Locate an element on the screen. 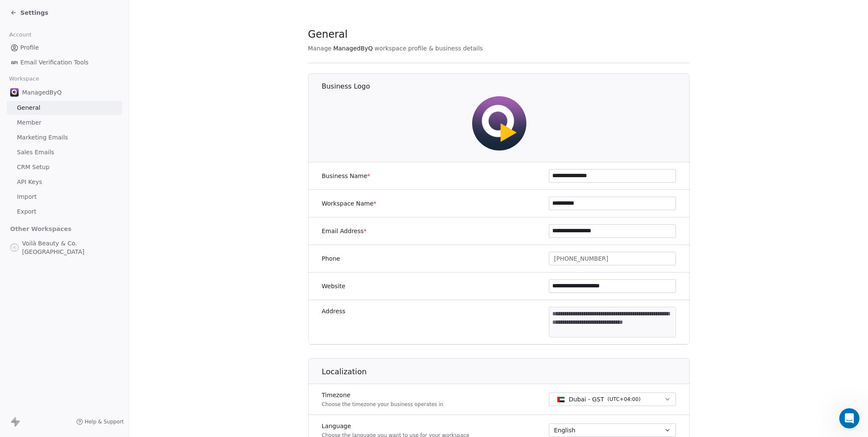  a: General is located at coordinates (65, 108).